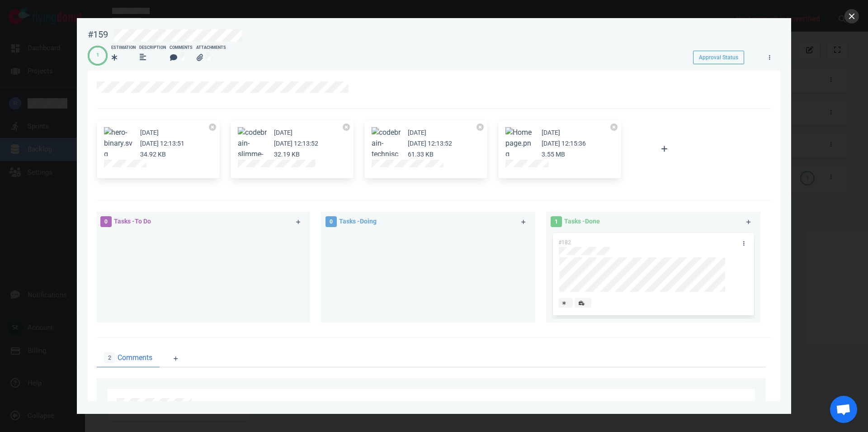 This screenshot has width=868, height=432. Describe the element at coordinates (133, 221) in the screenshot. I see `span: Tasks - To Do` at that location.